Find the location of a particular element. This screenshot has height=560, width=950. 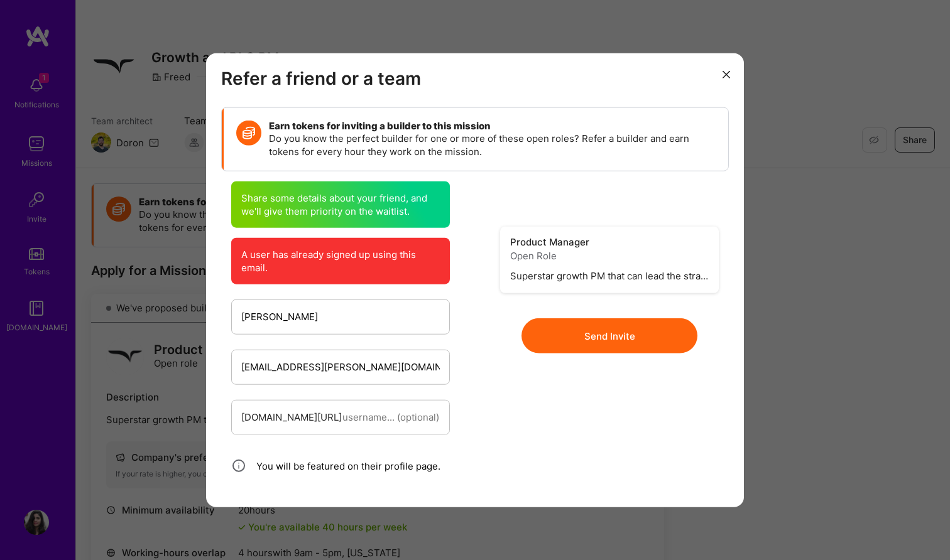

h4: Product Manager is located at coordinates (609, 241).